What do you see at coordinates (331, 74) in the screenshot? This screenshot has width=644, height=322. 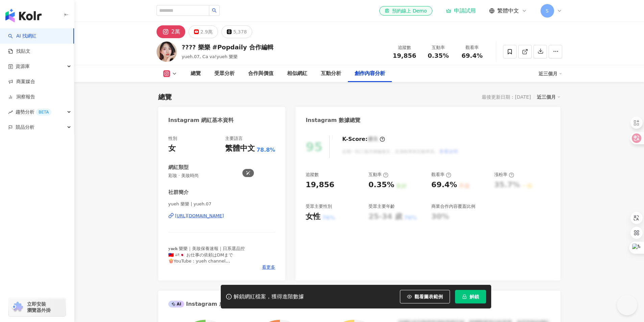 I see `div: 互動分析` at bounding box center [331, 74].